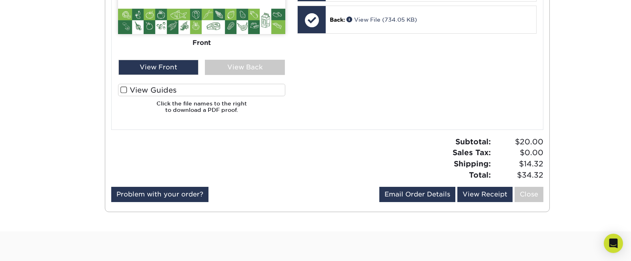 The image size is (631, 261). Describe the element at coordinates (202, 110) in the screenshot. I see `h6: Click the file names to the right to download a PDF proof.` at that location.